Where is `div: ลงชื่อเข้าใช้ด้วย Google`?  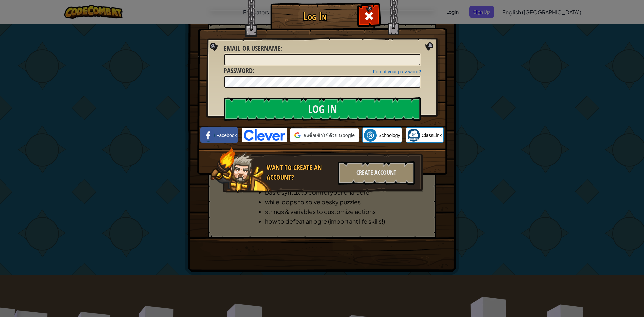 div: ลงชื่อเข้าใช้ด้วย Google is located at coordinates (325, 135).